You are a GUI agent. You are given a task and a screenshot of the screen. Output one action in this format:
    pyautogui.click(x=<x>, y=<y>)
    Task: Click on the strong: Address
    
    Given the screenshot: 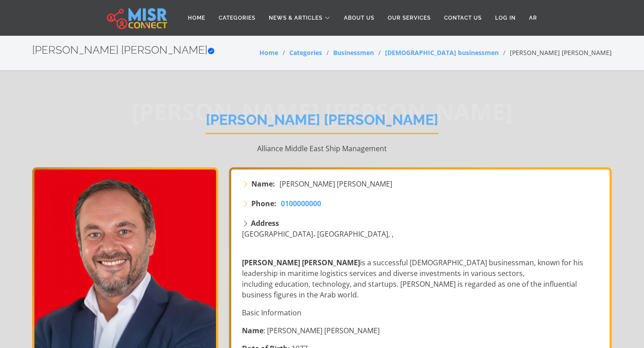 What is the action you would take?
    pyautogui.click(x=265, y=223)
    